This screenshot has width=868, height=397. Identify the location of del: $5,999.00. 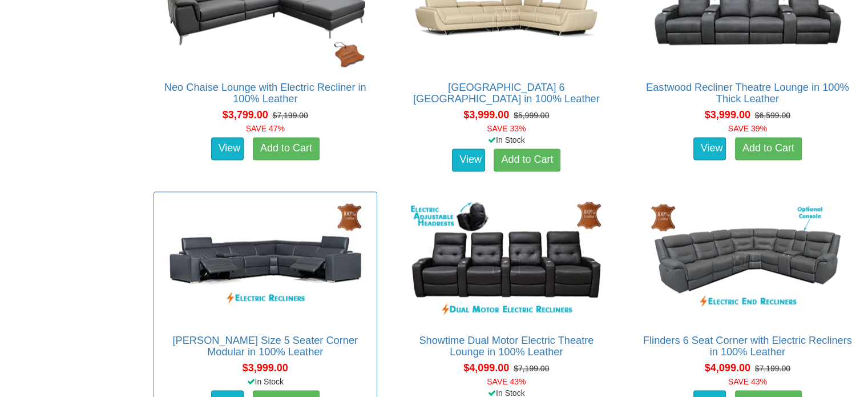
(531, 115).